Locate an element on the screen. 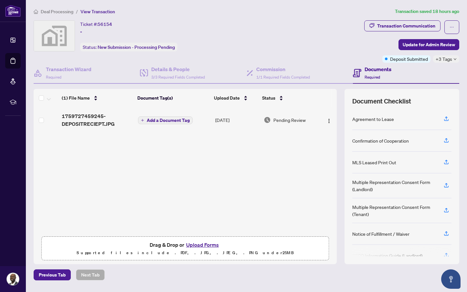  span: plus is located at coordinates (142, 120).